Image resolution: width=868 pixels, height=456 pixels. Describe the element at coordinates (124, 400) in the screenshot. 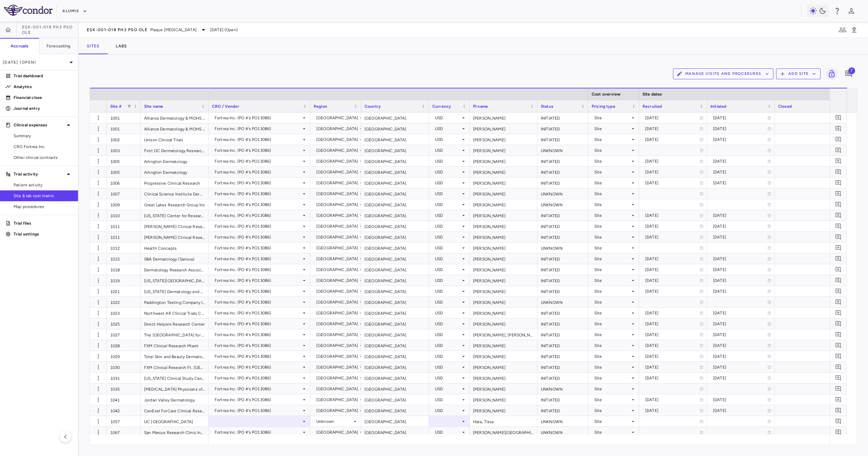

I see `div: 1041` at that location.